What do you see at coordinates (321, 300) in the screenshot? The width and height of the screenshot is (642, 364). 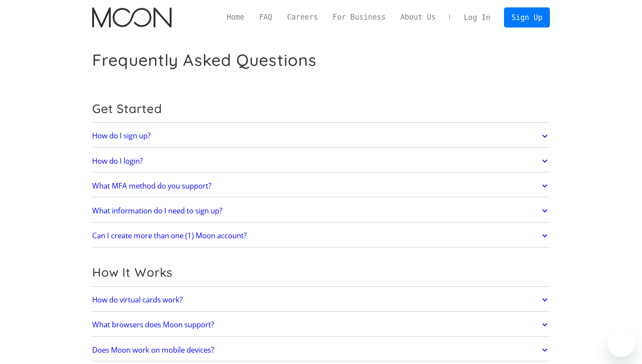 I see `a: How do virtual cards work?` at bounding box center [321, 300].